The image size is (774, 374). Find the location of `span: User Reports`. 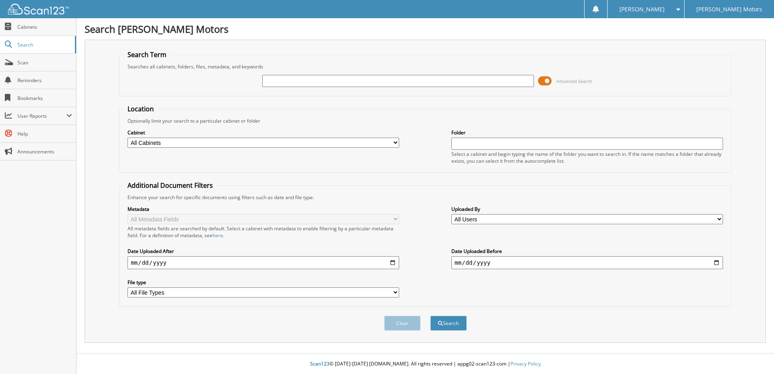

span: User Reports is located at coordinates (42, 116).